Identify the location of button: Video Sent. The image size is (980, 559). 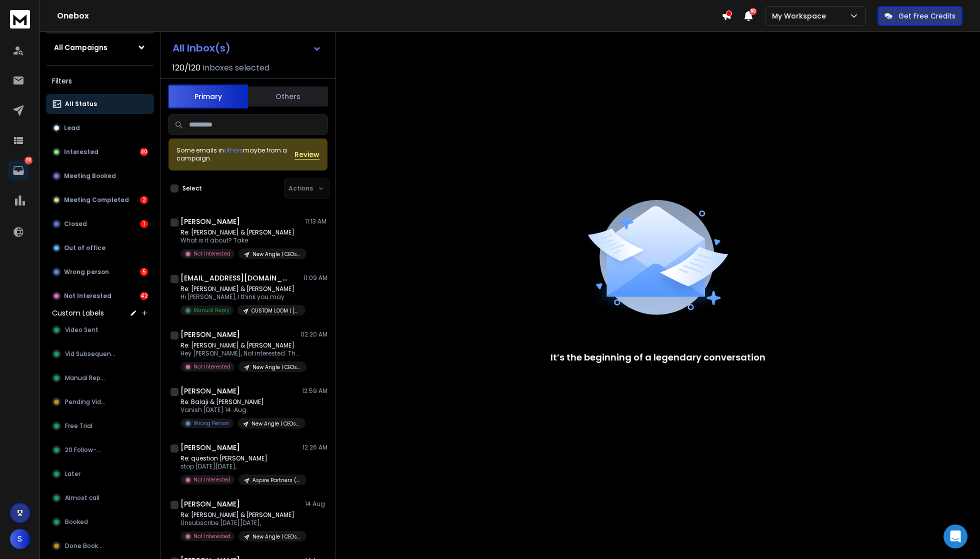
(100, 330).